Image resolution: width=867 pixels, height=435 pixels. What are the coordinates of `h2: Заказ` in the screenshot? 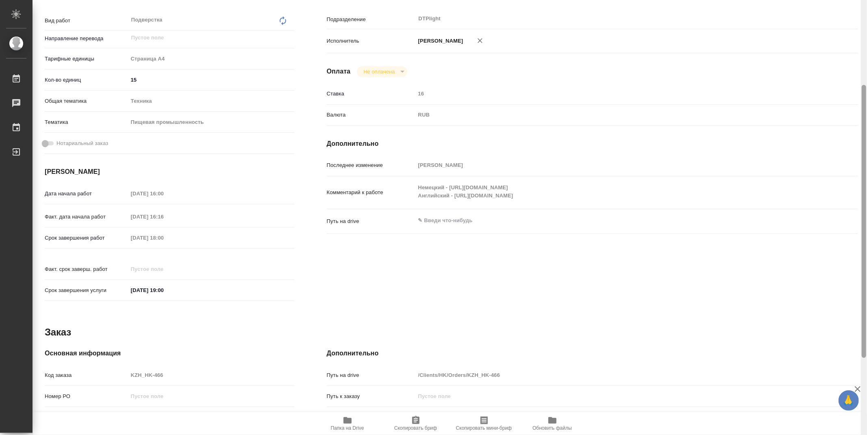 It's located at (58, 332).